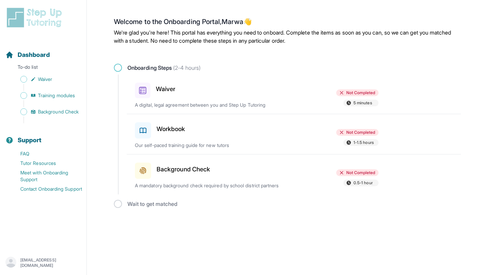 The height and width of the screenshot is (275, 488). Describe the element at coordinates (46, 79) in the screenshot. I see `a: Waiver` at that location.